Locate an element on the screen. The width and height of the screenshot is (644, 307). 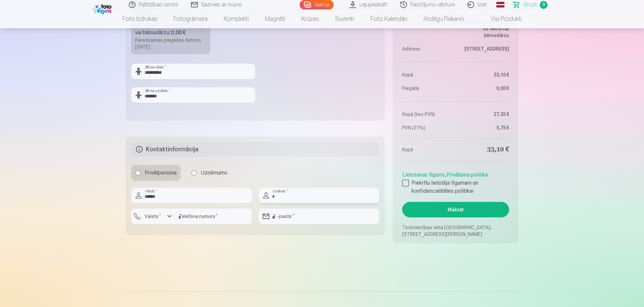
a: Krūzes is located at coordinates (310, 19).